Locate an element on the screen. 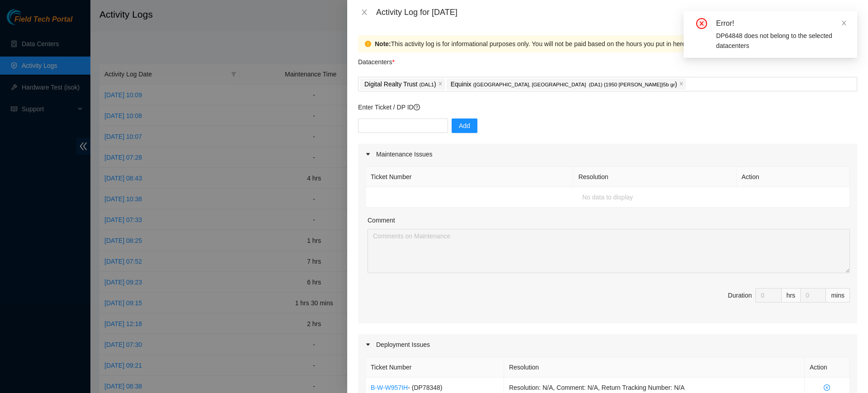 The height and width of the screenshot is (393, 868). div: Duration is located at coordinates (740, 295).